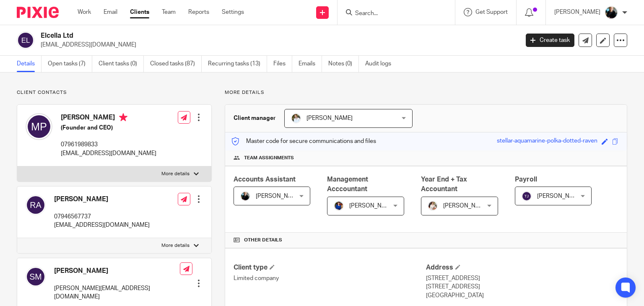  What do you see at coordinates (433, 206) in the screenshot?
I see `img: Kayleigh%20Henson.jpeg` at bounding box center [433, 206].